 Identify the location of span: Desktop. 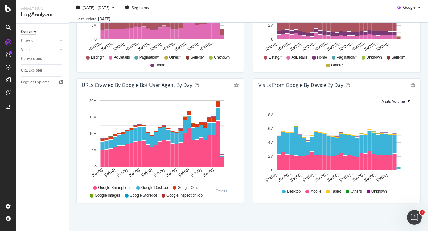
(294, 192).